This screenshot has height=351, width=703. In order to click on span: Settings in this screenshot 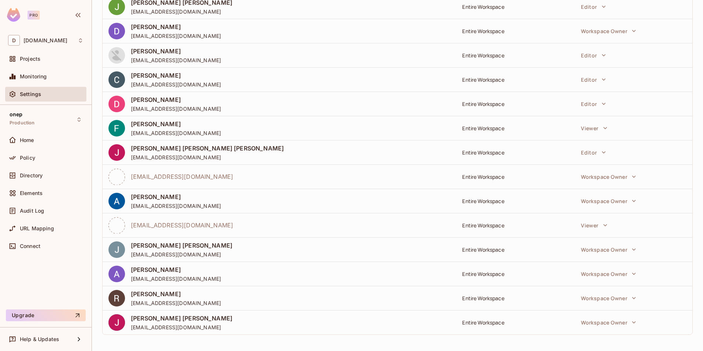, I will do `click(31, 94)`.